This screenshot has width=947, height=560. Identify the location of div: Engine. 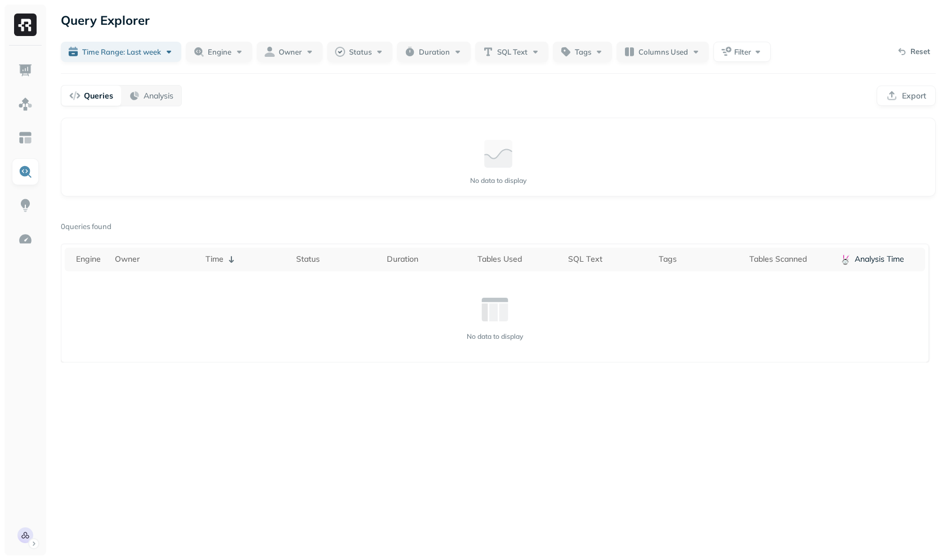
(90, 259).